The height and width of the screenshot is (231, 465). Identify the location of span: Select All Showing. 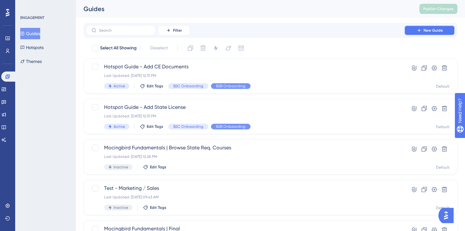
(118, 48).